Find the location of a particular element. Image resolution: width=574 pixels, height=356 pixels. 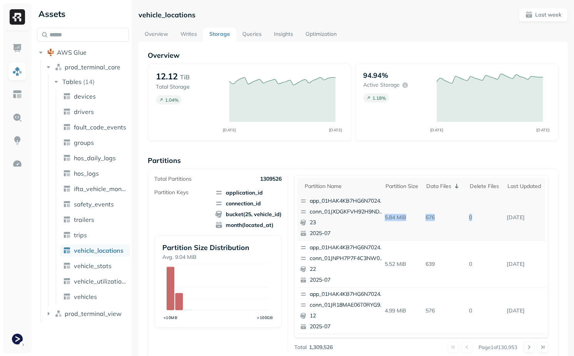

tspan: >100GB is located at coordinates (265, 317).